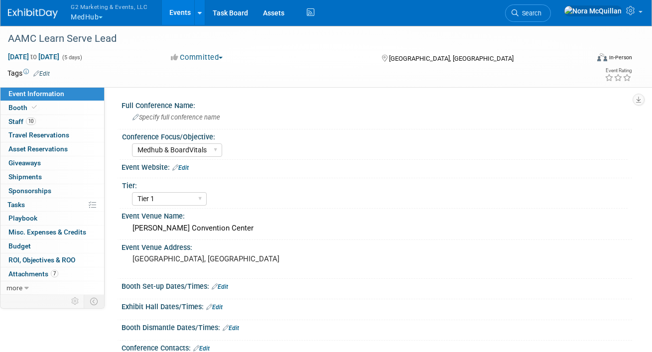  Describe the element at coordinates (377, 286) in the screenshot. I see `div: Booth Set-up Dates/Times:` at that location.